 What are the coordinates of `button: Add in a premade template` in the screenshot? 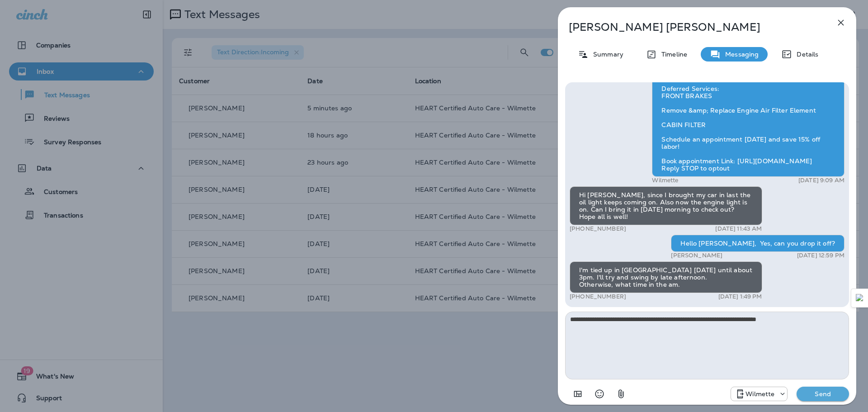 It's located at (578, 394).